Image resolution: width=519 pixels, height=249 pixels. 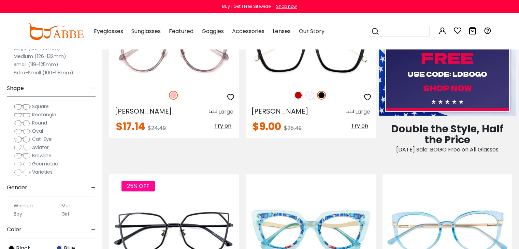 What do you see at coordinates (42, 139) in the screenshot?
I see `span: Cat-Eye` at bounding box center [42, 139].